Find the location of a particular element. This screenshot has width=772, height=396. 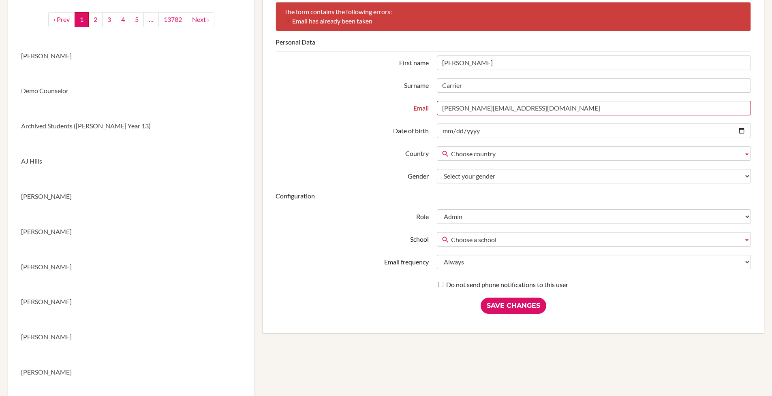

a: 3 is located at coordinates (109, 19).